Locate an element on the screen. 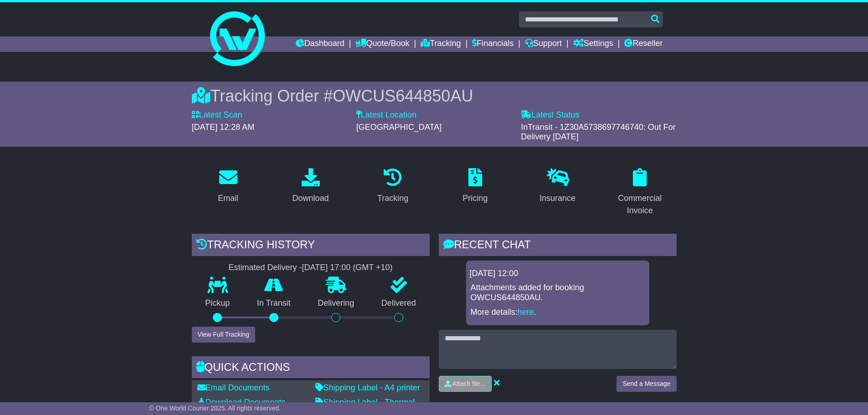 The image size is (868, 415). a: Email Documents is located at coordinates (233, 388).